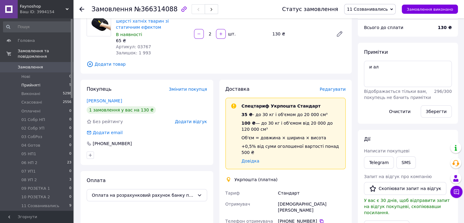 The height and width of the screenshot is (223, 464). What do you see at coordinates (46, 12) in the screenshot?
I see `div: Ваш ID: 3994154` at bounding box center [46, 12].